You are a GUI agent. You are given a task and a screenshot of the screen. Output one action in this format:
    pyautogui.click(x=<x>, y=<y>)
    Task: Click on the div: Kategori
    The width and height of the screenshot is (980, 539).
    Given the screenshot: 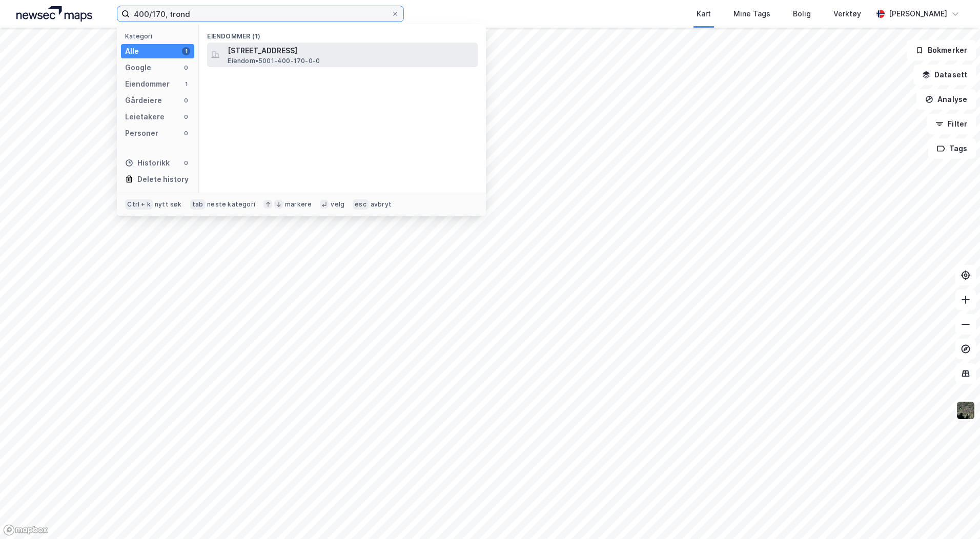 What is the action you would take?
    pyautogui.click(x=159, y=36)
    